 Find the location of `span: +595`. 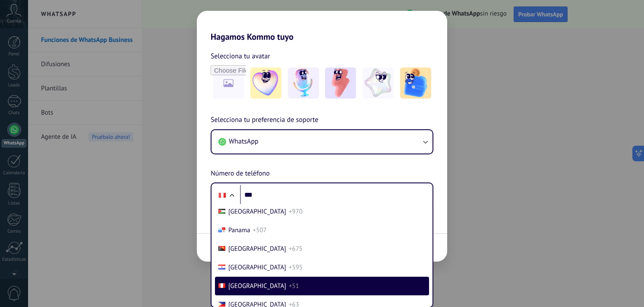

span: +595 is located at coordinates (296, 267).